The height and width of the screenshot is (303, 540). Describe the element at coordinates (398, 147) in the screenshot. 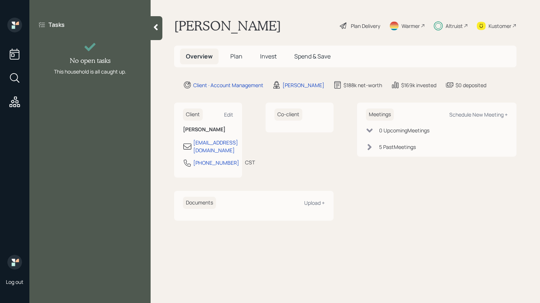

I see `div: 5 Past Meeting s` at that location.